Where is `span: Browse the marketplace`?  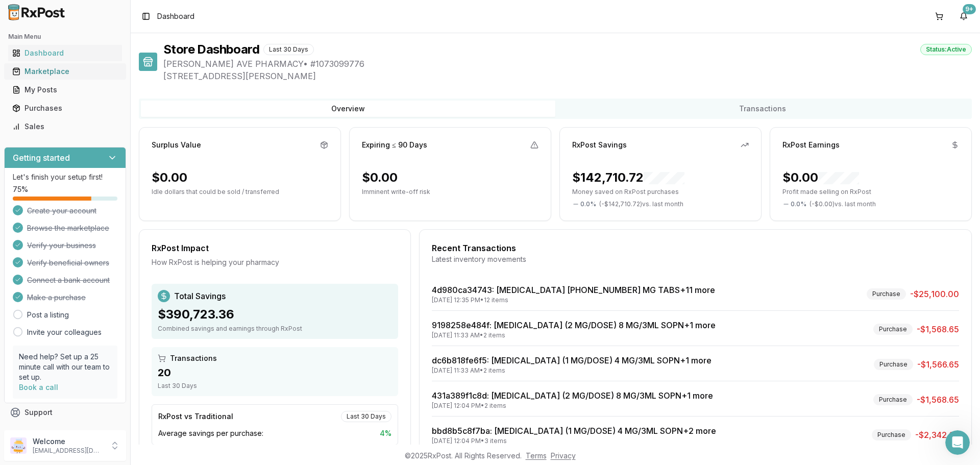
span: Browse the marketplace is located at coordinates (68, 228).